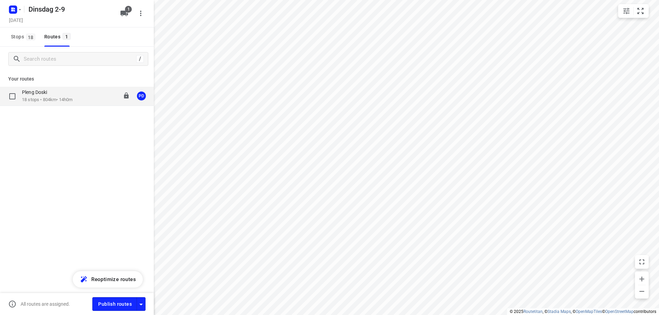 The height and width of the screenshot is (315, 659). Describe the element at coordinates (583, 312) in the screenshot. I see `li: © 2025 , © , © © contributors` at that location.